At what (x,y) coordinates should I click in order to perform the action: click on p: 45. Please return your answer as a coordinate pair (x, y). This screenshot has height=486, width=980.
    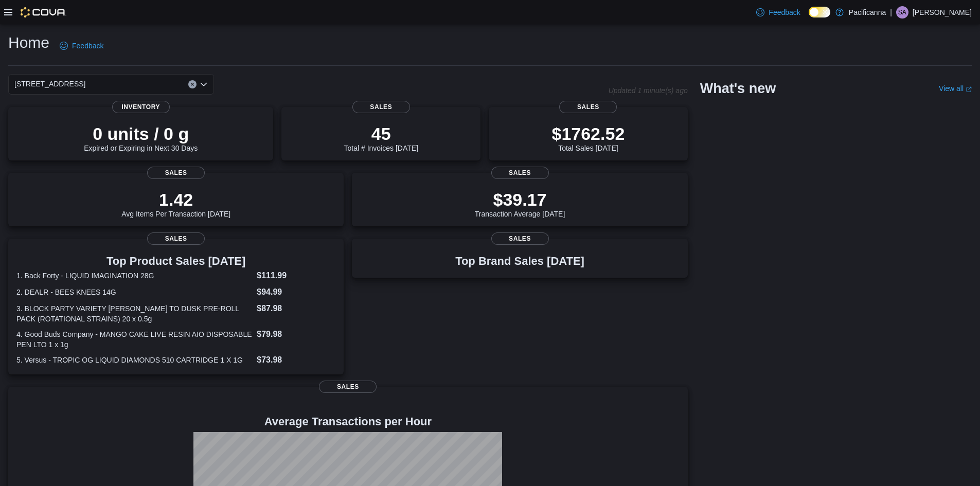
    Looking at the image, I should click on (381, 134).